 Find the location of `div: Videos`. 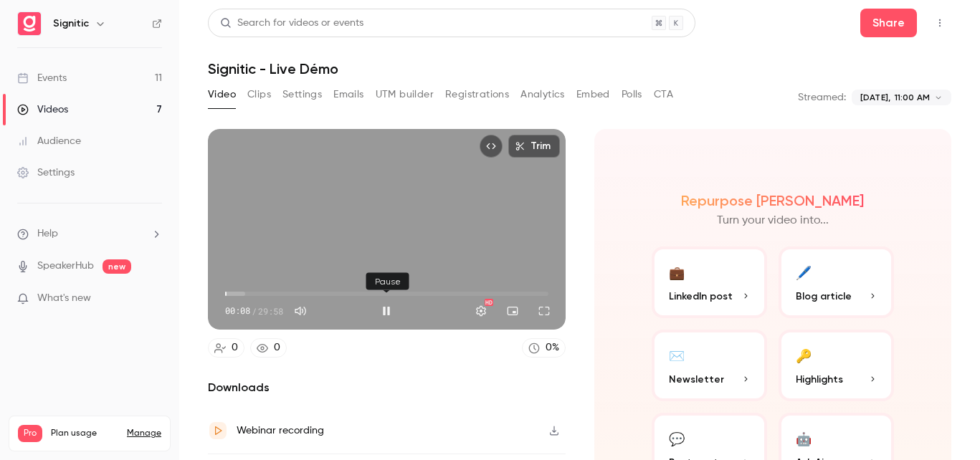

div: Videos is located at coordinates (42, 110).